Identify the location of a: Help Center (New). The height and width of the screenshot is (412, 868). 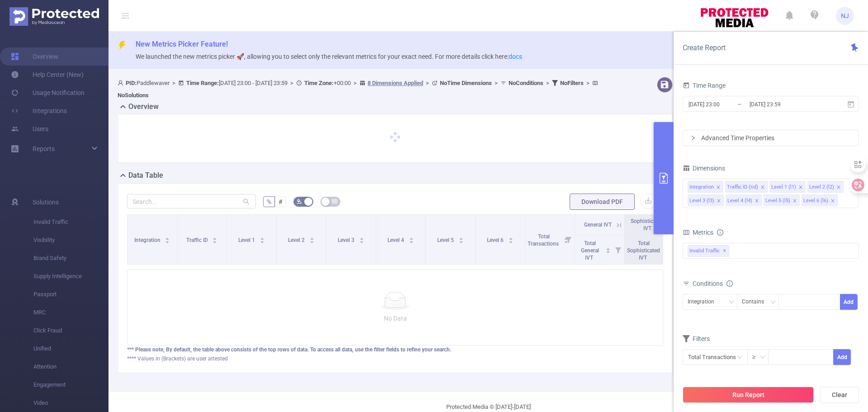
(47, 74).